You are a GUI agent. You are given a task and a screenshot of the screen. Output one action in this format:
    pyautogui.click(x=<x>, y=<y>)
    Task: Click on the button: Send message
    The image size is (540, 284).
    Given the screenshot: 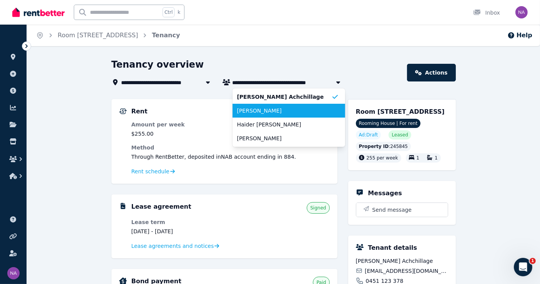 What is the action you would take?
    pyautogui.click(x=402, y=210)
    